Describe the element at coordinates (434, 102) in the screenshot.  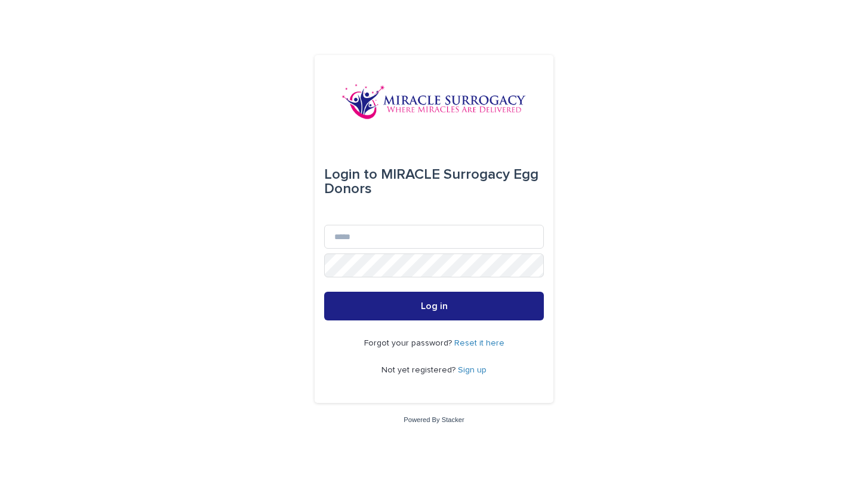
I see `img: OiFFDOGZQuirLhrlO1ag` at that location.